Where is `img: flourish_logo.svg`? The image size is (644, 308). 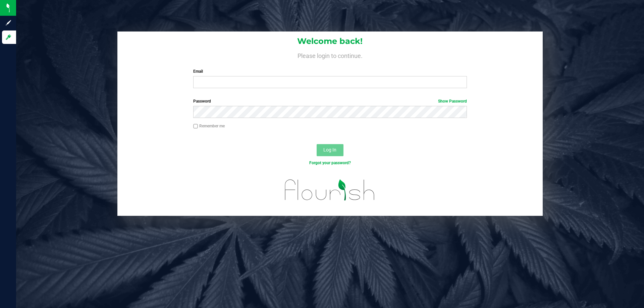
img: flourish_logo.svg is located at coordinates (330, 190).